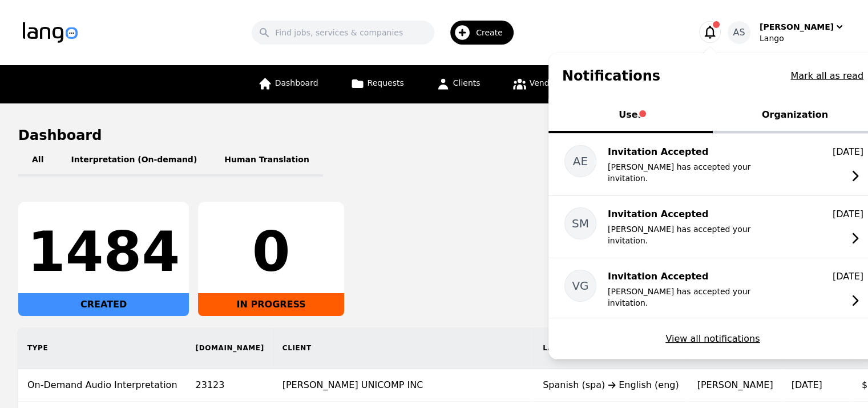 The height and width of the screenshot is (408, 868). I want to click on div: IN PROGRESS, so click(271, 304).